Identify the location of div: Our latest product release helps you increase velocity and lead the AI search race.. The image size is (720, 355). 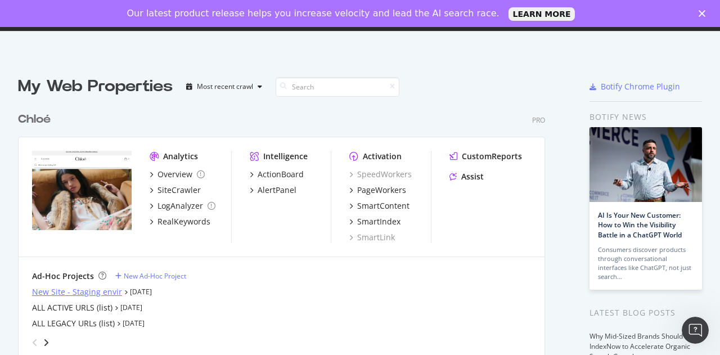
(313, 13).